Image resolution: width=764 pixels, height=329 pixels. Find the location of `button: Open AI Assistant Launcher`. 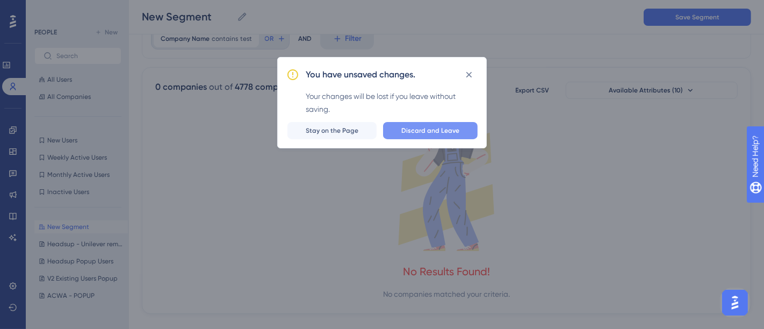

button: Open AI Assistant Launcher is located at coordinates (16, 16).